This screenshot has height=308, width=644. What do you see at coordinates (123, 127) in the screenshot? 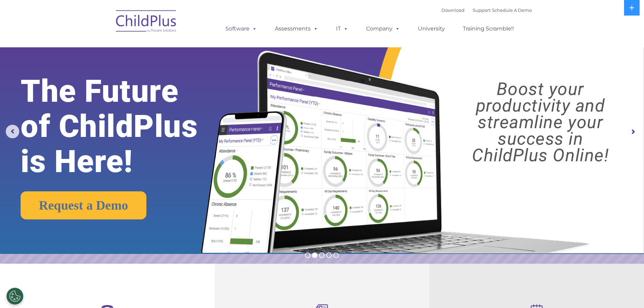
I see `rs-layer: The Future of ChildPlus is Here!` at bounding box center [123, 127].